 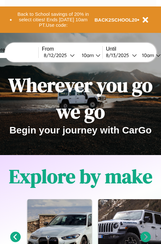 What do you see at coordinates (81, 177) in the screenshot?
I see `h1: Explore by make` at bounding box center [81, 177].